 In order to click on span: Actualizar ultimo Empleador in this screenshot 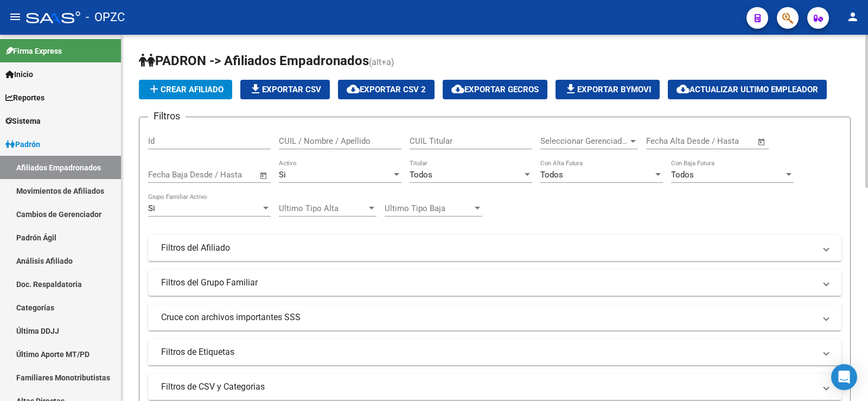, I will do `click(747, 89)`.